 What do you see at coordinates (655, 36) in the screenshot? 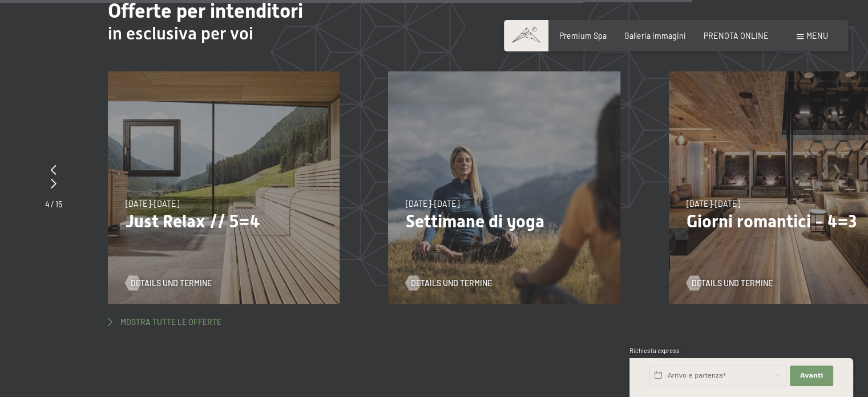
I see `span: Galleria immagini` at bounding box center [655, 36].